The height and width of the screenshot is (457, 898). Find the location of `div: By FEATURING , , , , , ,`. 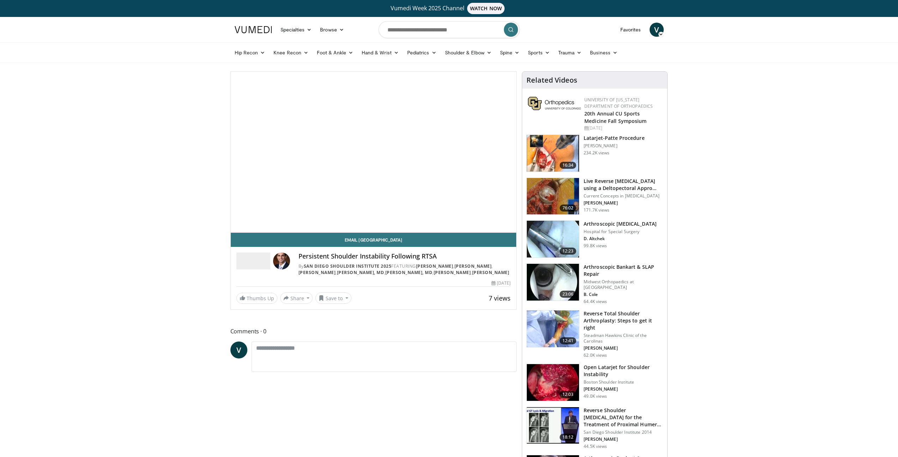

div: By FEATURING , , , , , , is located at coordinates (405, 269).